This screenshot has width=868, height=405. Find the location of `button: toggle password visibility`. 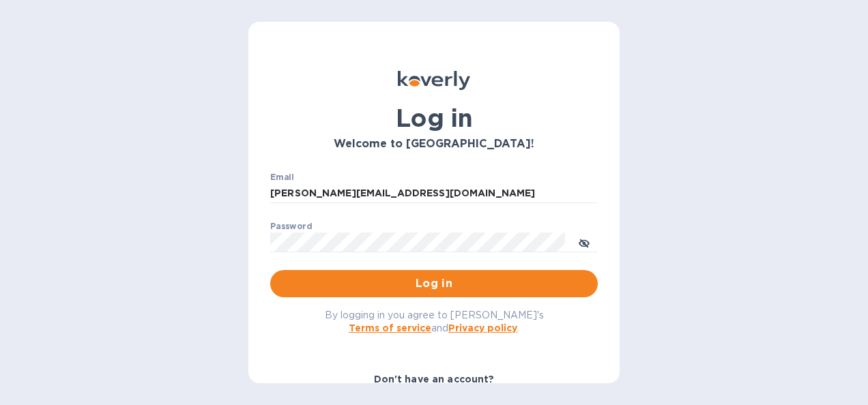

button: toggle password visibility is located at coordinates (584, 242).